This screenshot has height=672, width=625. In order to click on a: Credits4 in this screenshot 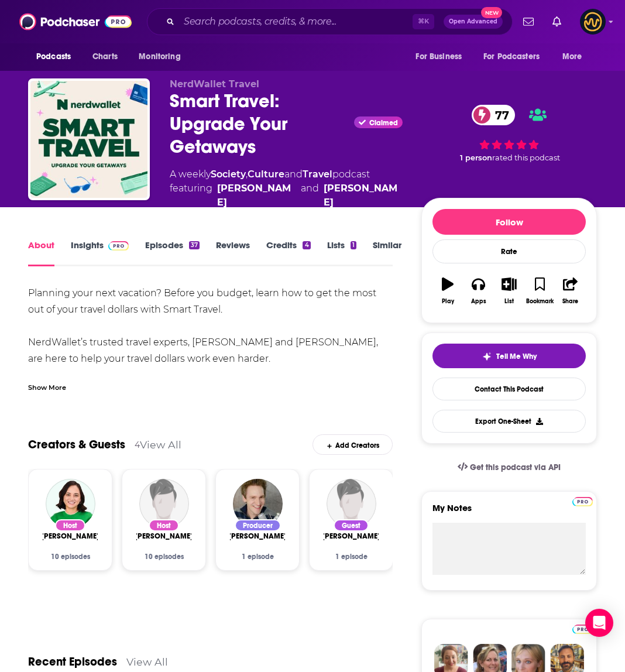, I will do `click(288, 253)`.